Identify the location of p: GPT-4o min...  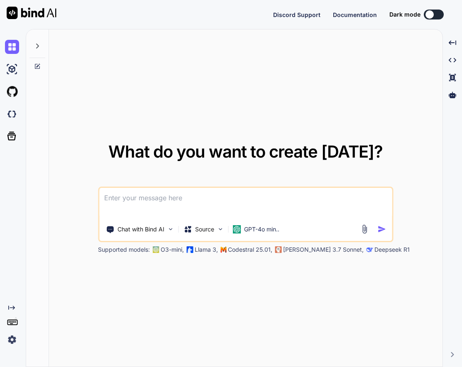
(261, 230).